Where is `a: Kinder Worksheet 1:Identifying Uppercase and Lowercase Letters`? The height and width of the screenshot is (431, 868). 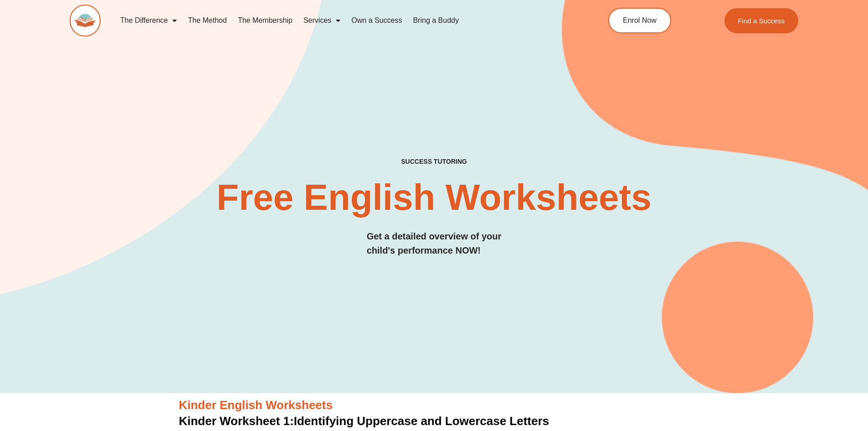
a: Kinder Worksheet 1:Identifying Uppercase and Lowercase Letters is located at coordinates (364, 421).